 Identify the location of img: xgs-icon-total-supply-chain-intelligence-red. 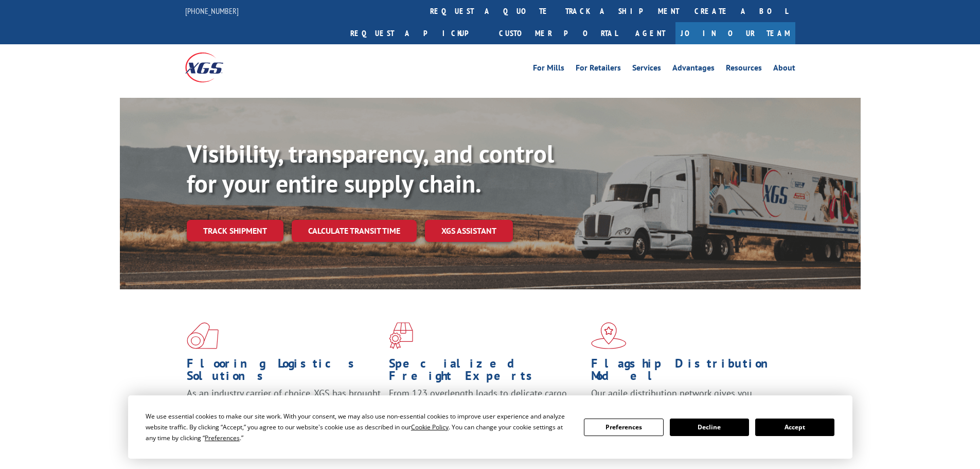
(203, 336).